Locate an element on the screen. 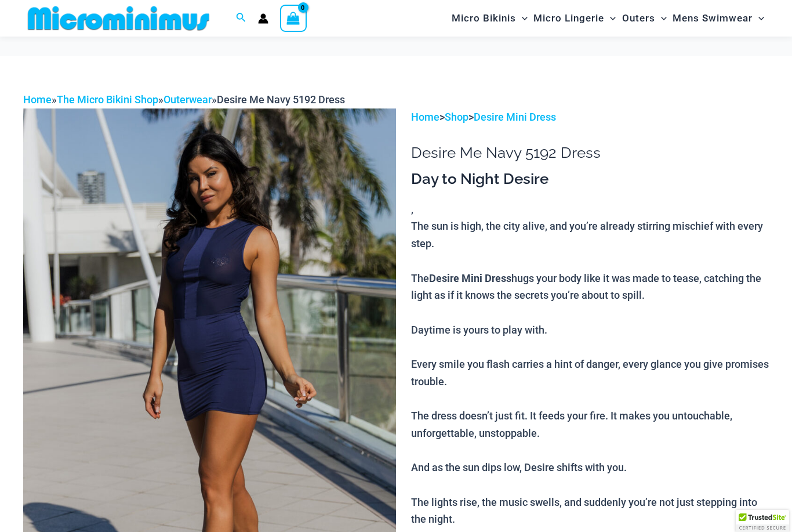 This screenshot has height=532, width=792. a: View Shopping Cart, empty is located at coordinates (293, 18).